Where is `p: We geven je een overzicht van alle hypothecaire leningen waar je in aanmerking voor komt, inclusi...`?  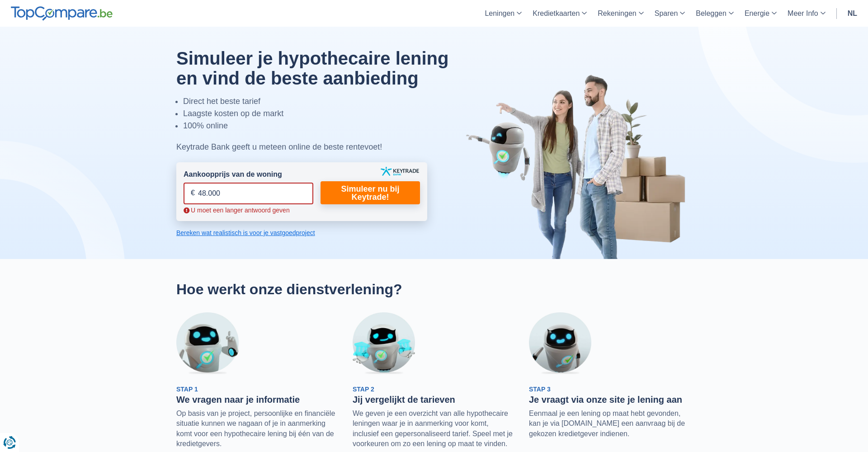
p: We geven je een overzicht van alle hypothecaire leningen waar je in aanmerking voor komt, inclusi... is located at coordinates (434, 429).